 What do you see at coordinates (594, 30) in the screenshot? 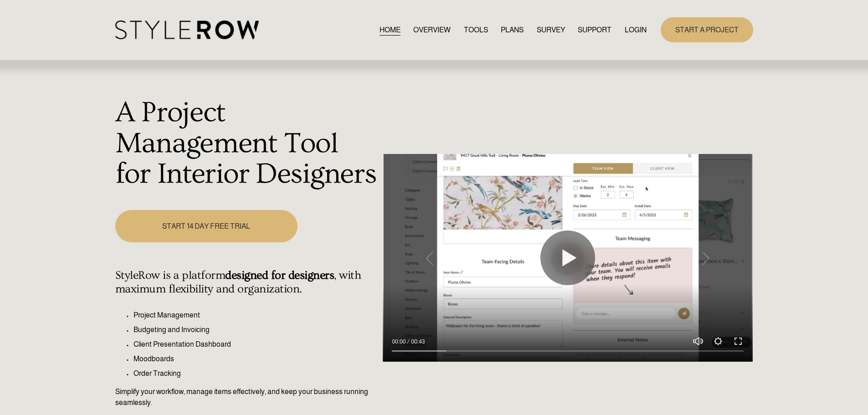
I see `span: SUPPORT` at bounding box center [594, 30].